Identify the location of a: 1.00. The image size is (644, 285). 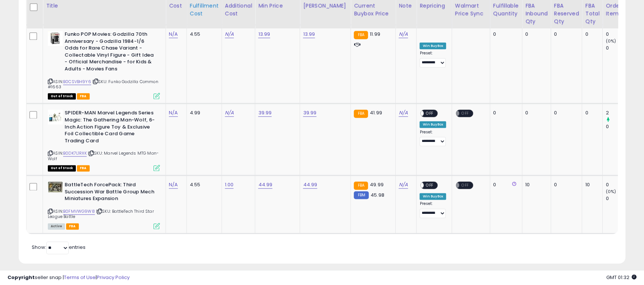
(229, 185).